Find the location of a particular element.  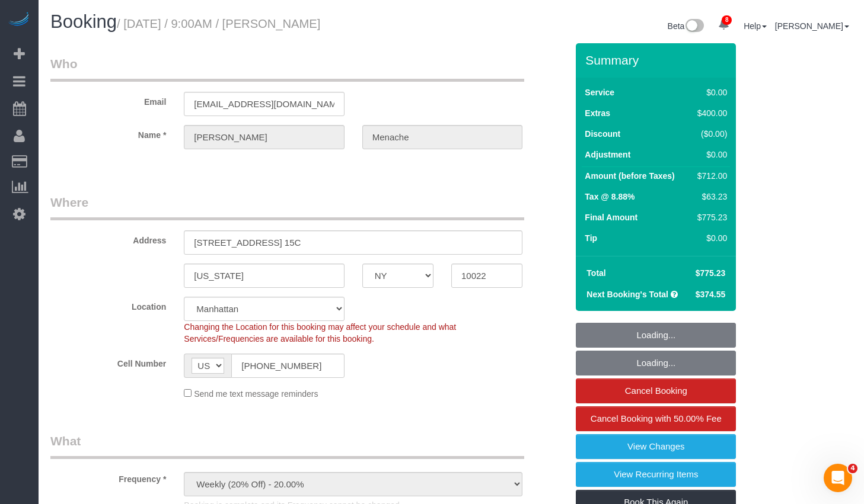

input: Email is located at coordinates (264, 104).